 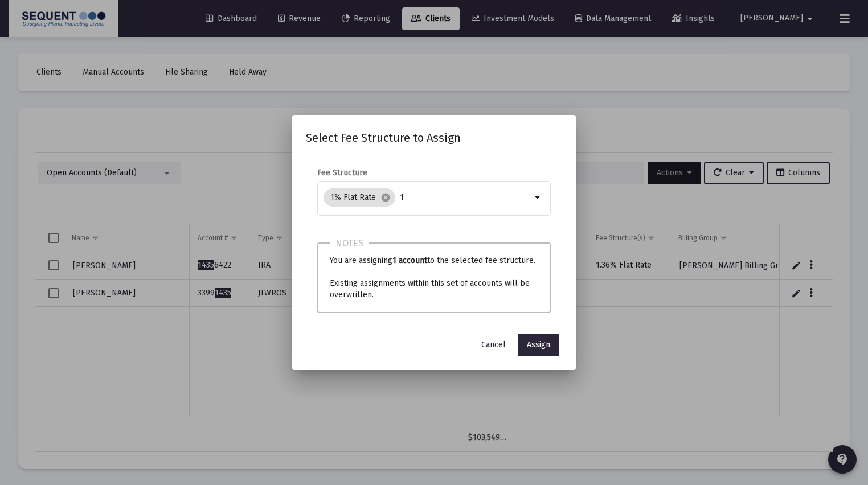 I want to click on input: Select fee structures, so click(x=465, y=198).